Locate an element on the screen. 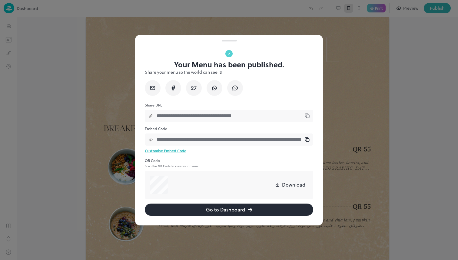  a: Customise Embed Code is located at coordinates (165, 151).